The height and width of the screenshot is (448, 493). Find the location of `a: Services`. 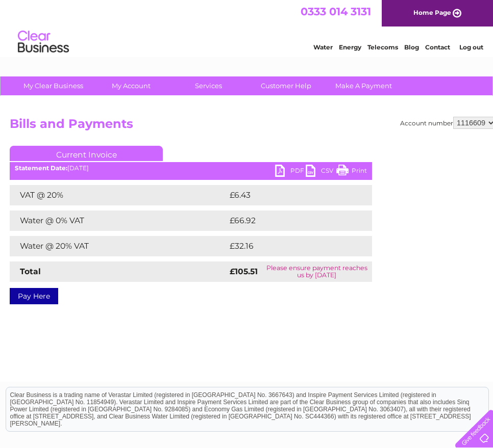

a: Services is located at coordinates (208, 86).